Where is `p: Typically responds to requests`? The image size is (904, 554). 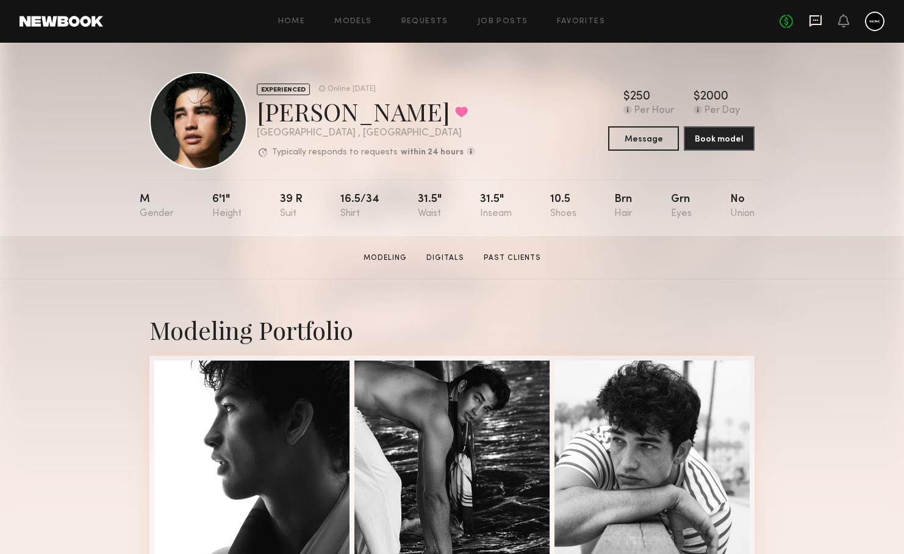 p: Typically responds to requests is located at coordinates (335, 152).